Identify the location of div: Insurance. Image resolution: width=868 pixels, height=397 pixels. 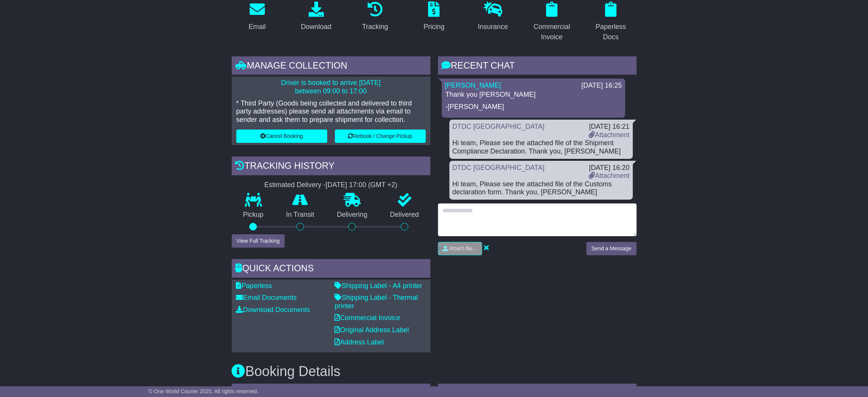
(493, 27).